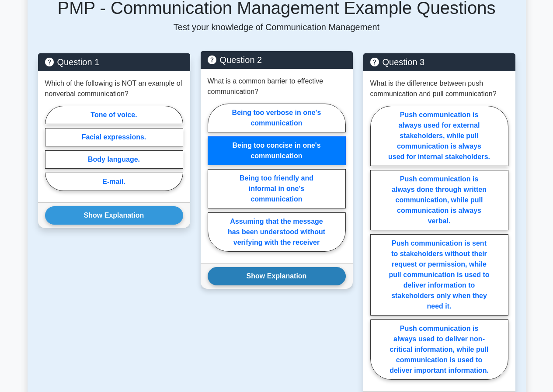  I want to click on p: What is a common barrier to effective communication?, so click(276, 87).